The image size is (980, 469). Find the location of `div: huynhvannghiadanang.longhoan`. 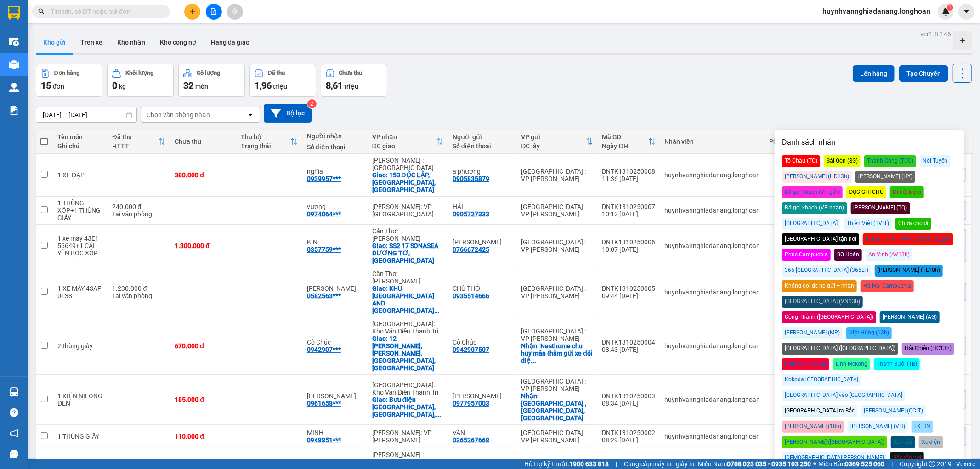

div: huynhvannghiadanang.longhoan is located at coordinates (712, 400).